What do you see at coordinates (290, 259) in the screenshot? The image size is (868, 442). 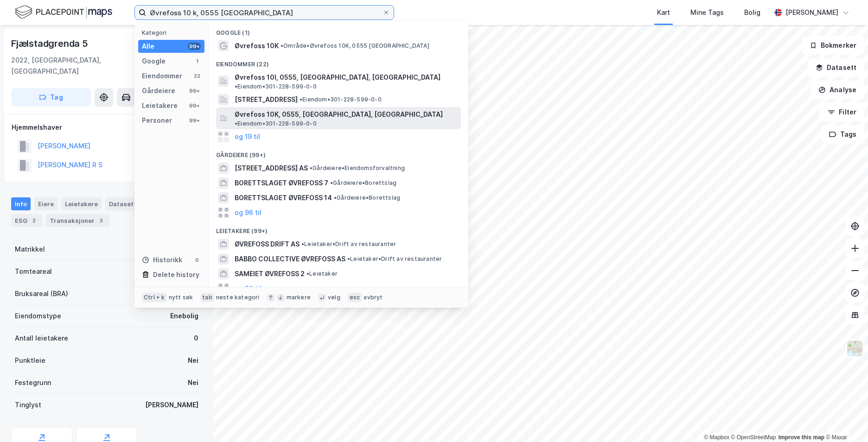 I see `span: BABBO COLLECTIVE ØVREFOSS AS` at bounding box center [290, 259].